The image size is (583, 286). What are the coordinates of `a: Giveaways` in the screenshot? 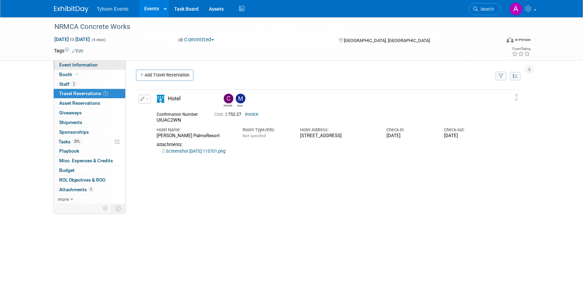 It's located at (89, 113).